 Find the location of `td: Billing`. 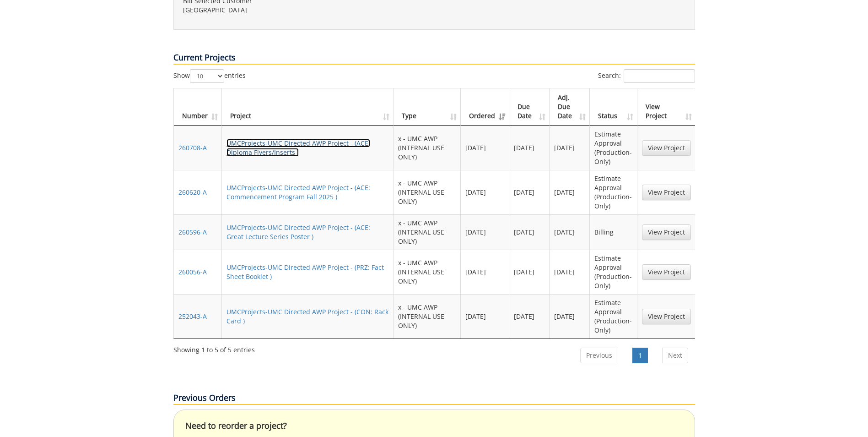

td: Billing is located at coordinates (613, 232).